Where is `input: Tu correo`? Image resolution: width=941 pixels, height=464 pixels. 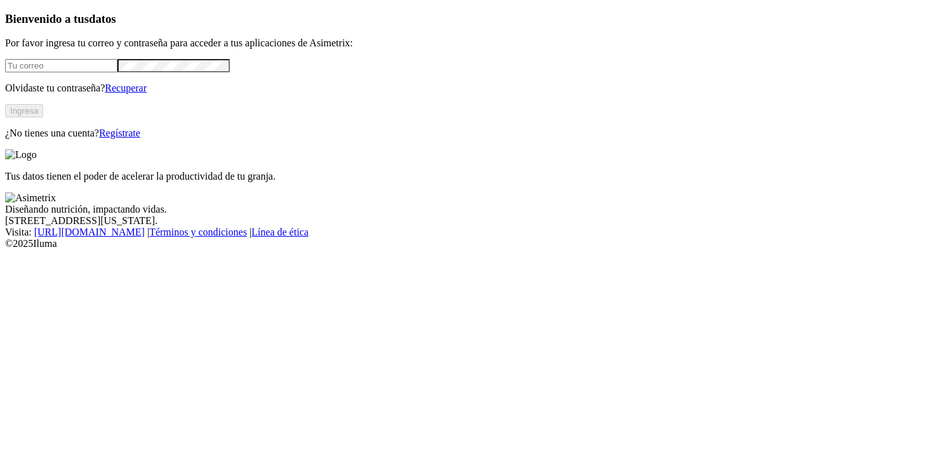 input: Tu correo is located at coordinates (61, 65).